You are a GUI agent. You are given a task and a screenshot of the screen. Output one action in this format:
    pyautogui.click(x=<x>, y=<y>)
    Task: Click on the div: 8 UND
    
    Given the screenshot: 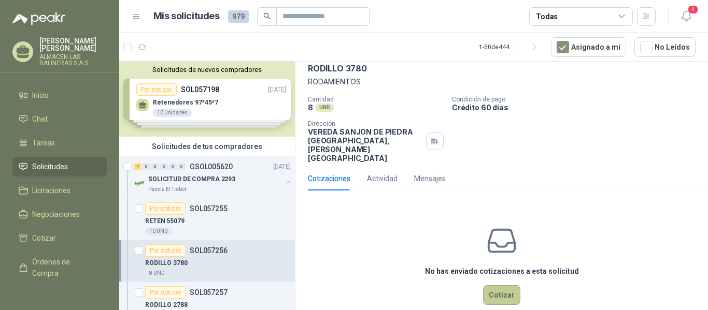 What is the action you would take?
    pyautogui.click(x=157, y=274)
    